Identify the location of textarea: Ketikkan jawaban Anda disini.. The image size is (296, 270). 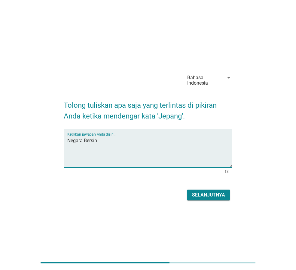
(150, 152).